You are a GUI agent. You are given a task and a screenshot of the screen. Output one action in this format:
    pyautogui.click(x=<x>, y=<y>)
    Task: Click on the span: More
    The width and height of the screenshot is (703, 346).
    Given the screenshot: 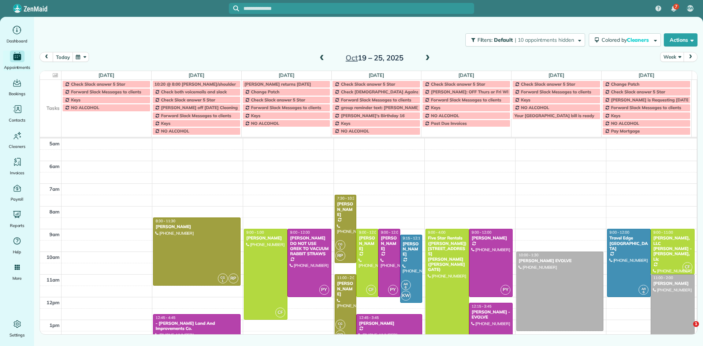 What is the action you would take?
    pyautogui.click(x=17, y=278)
    